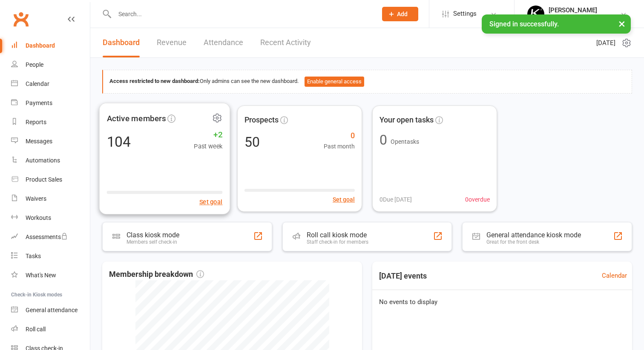 Image resolution: width=644 pixels, height=350 pixels. I want to click on div: Reports, so click(36, 122).